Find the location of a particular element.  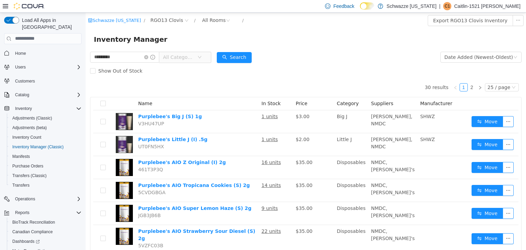

span: Inventory is located at coordinates (23, 109).